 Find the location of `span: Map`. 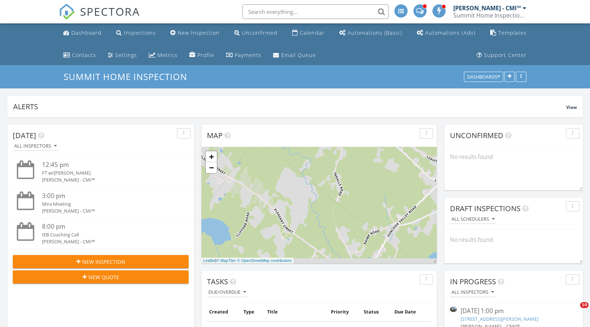

span: Map is located at coordinates (215, 135).